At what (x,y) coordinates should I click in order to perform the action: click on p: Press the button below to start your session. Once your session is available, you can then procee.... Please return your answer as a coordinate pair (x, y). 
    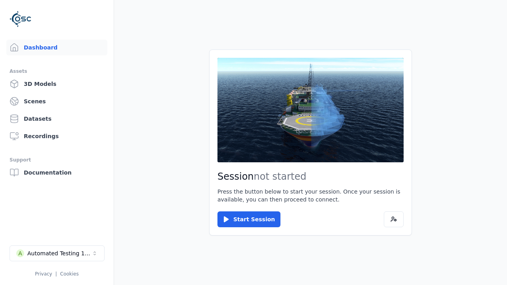
    Looking at the image, I should click on (311, 196).